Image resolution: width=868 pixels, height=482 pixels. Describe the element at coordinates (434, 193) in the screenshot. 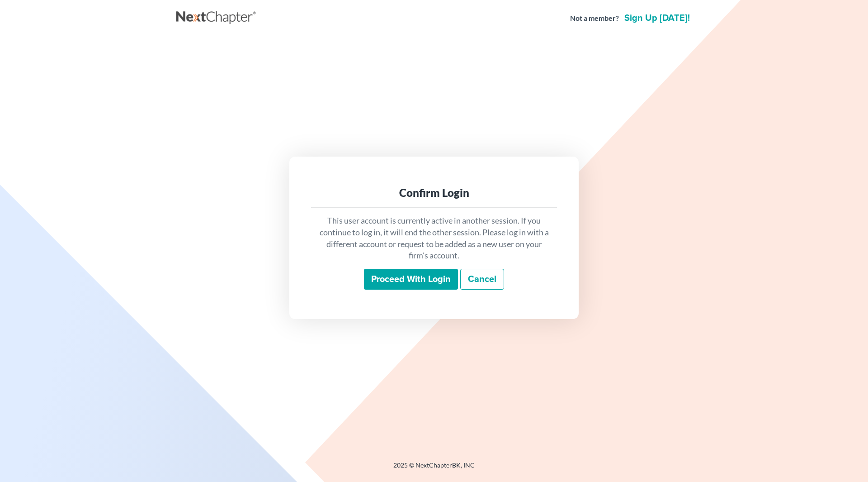

I see `div: Confirm Login` at that location.